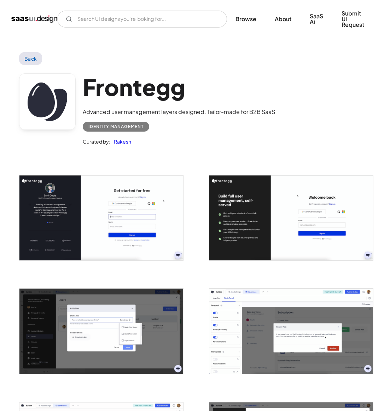 The image size is (384, 411). I want to click on div: Curated by:, so click(96, 142).